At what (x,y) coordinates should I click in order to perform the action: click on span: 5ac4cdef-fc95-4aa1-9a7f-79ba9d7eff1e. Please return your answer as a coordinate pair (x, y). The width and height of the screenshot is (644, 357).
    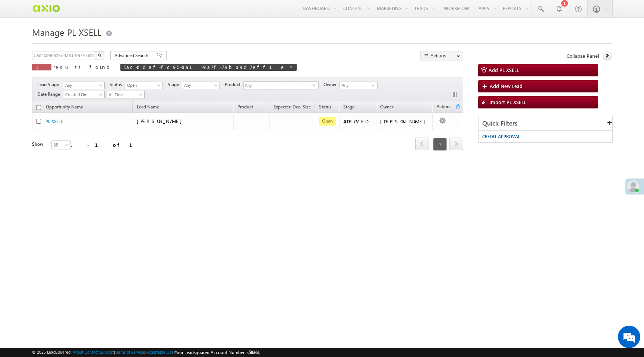
    Looking at the image, I should click on (205, 67).